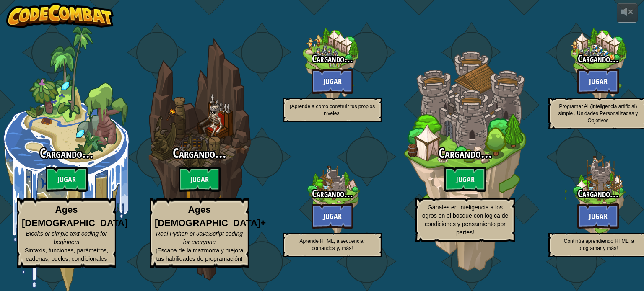 The height and width of the screenshot is (291, 644). Describe the element at coordinates (67, 239) in the screenshot. I see `span: Blocks or simple text coding for beginners` at that location.